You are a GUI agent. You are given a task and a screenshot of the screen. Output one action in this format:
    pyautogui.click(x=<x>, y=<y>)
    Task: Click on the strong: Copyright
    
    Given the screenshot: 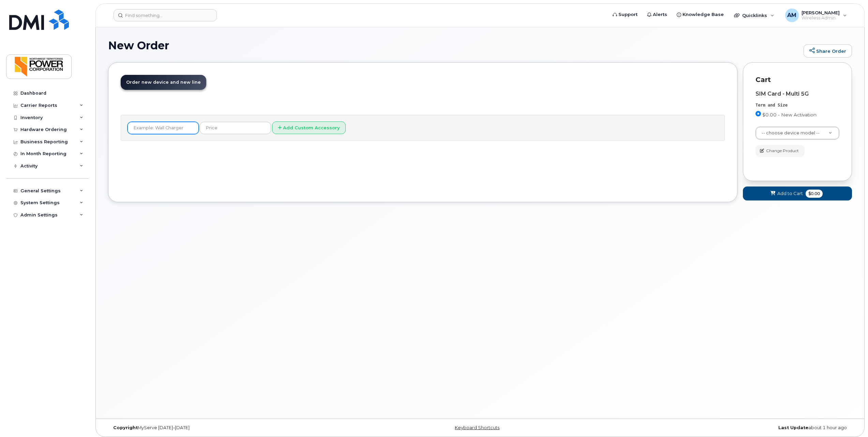 What is the action you would take?
    pyautogui.click(x=125, y=427)
    